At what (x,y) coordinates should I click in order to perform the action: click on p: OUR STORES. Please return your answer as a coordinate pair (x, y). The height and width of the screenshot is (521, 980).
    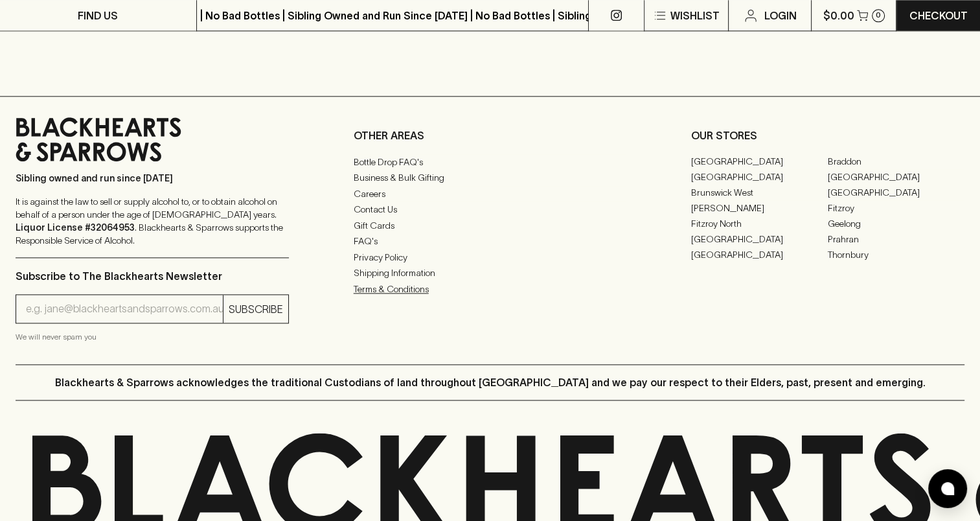
    Looking at the image, I should click on (828, 136).